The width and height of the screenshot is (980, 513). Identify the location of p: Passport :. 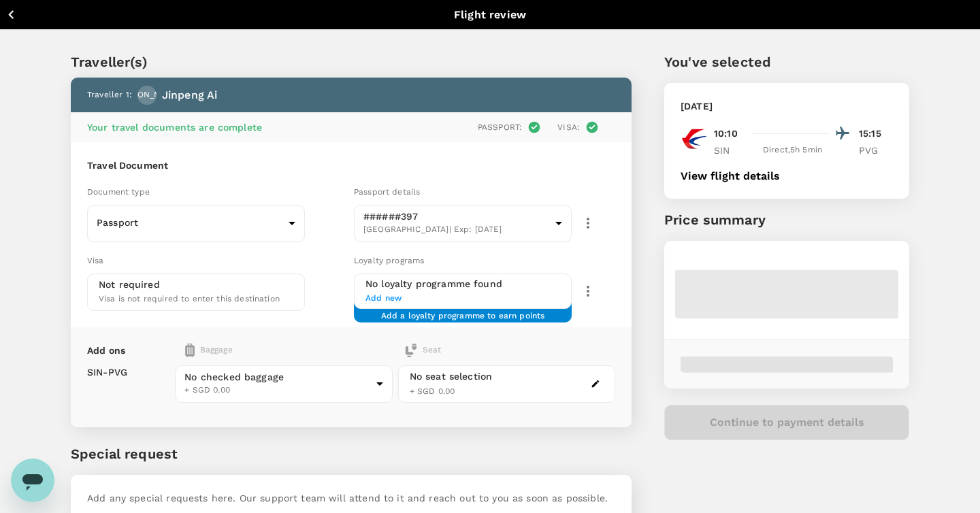
(499, 127).